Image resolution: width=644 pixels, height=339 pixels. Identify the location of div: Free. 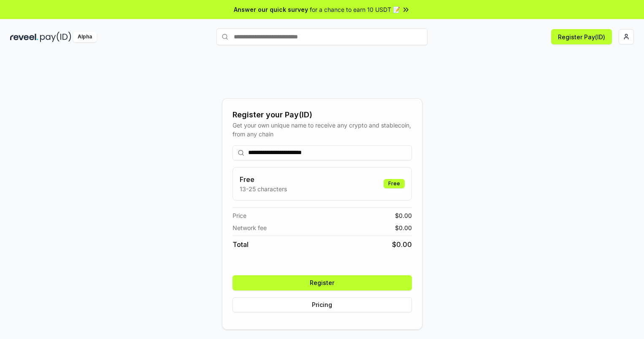
(394, 183).